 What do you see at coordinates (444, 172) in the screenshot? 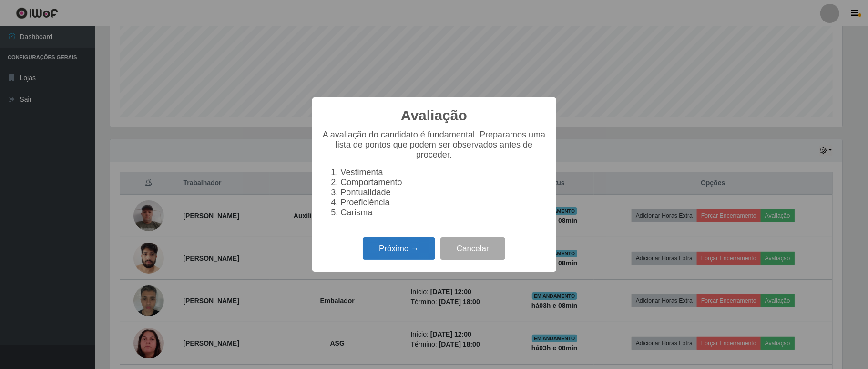
I see `li: Vestimenta` at bounding box center [444, 172].